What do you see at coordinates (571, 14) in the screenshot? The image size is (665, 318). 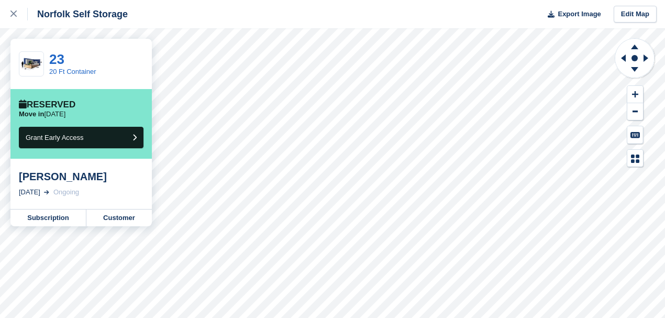 I see `button: Export Image` at bounding box center [571, 14].